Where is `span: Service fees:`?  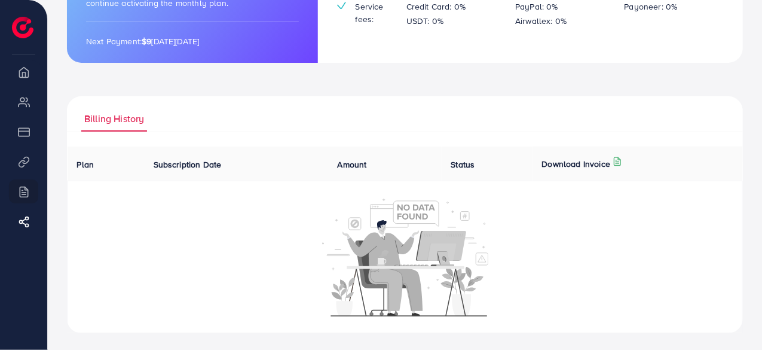 span: Service fees: is located at coordinates (376, 13).